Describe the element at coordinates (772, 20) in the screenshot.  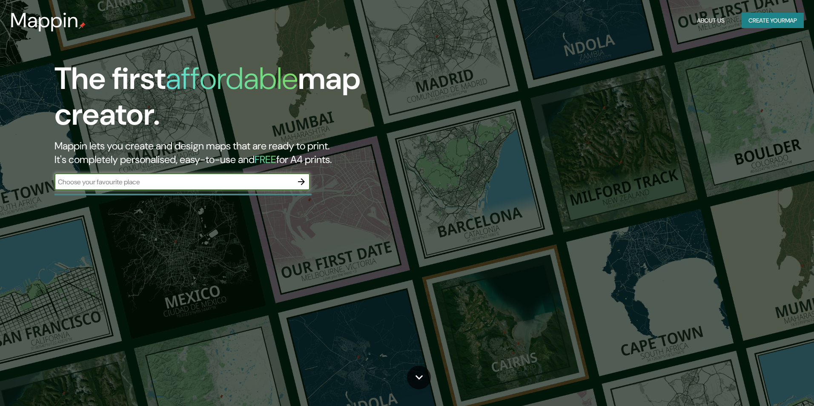
I see `button: Create yourmap` at that location.